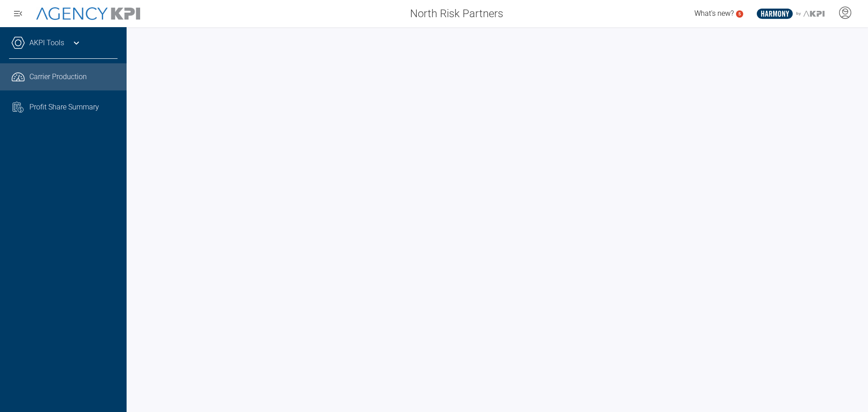  What do you see at coordinates (456, 14) in the screenshot?
I see `span: North Risk Partners` at bounding box center [456, 14].